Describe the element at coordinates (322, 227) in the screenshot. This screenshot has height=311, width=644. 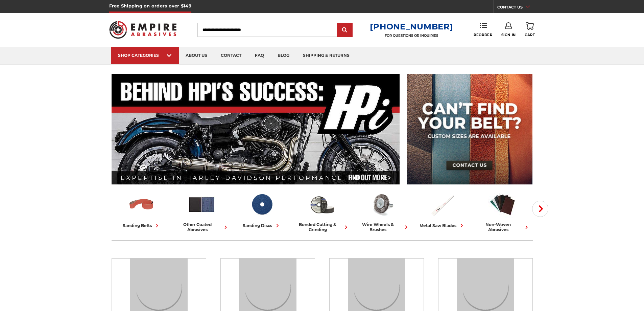
I see `div: bonded cutting & grinding` at that location.